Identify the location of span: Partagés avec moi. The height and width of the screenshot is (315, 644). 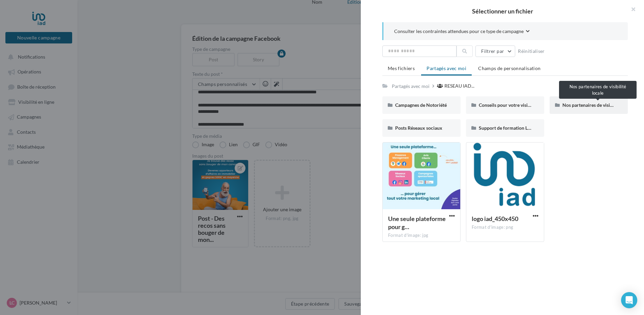
(446, 68).